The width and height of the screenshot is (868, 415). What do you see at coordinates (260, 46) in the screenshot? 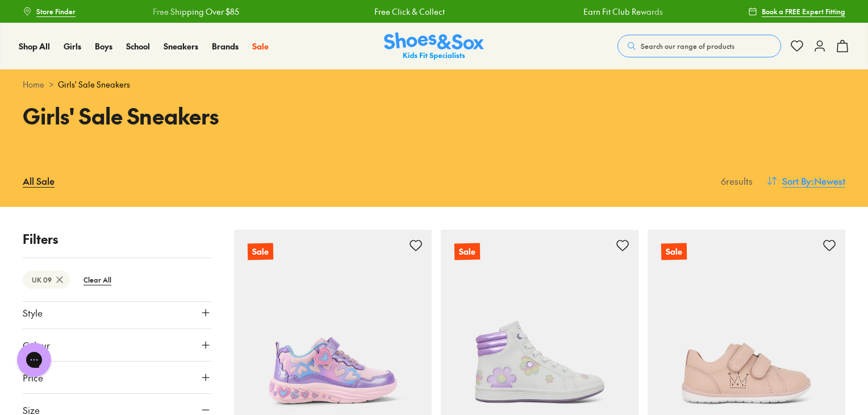
I see `a: Sale` at bounding box center [260, 46].